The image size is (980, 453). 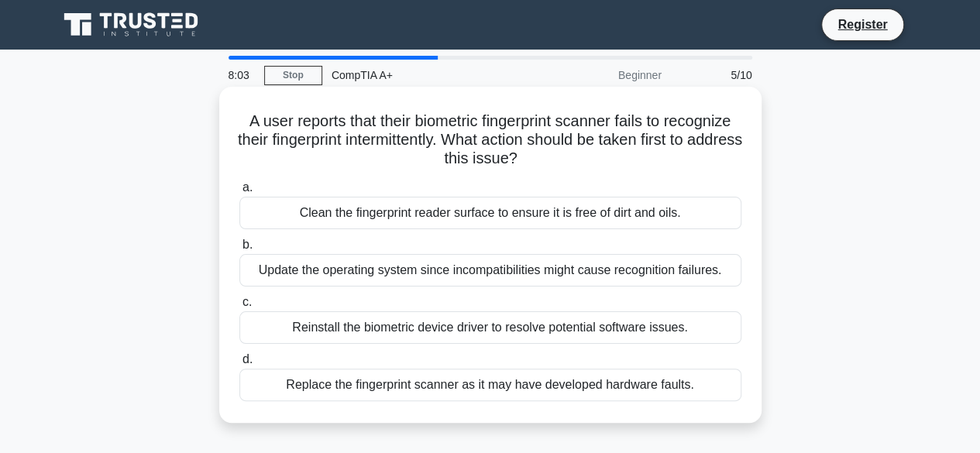 What do you see at coordinates (862, 24) in the screenshot?
I see `a: Register` at bounding box center [862, 24].